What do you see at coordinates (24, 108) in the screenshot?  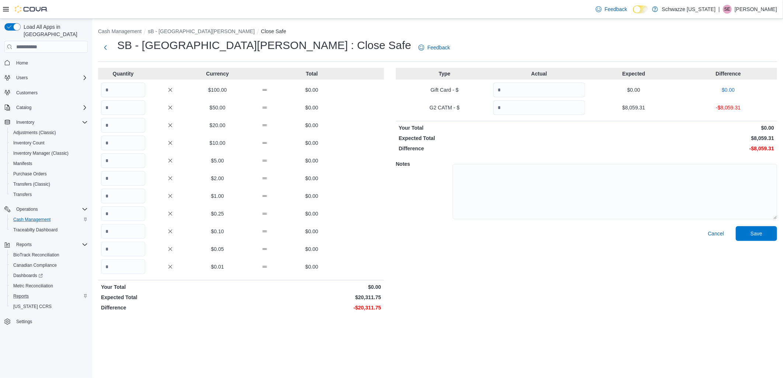 I see `span: Catalog` at bounding box center [24, 108].